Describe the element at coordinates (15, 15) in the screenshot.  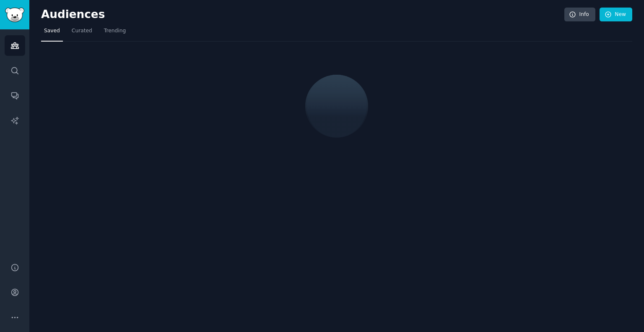
I see `img: GummySearch logo` at that location.